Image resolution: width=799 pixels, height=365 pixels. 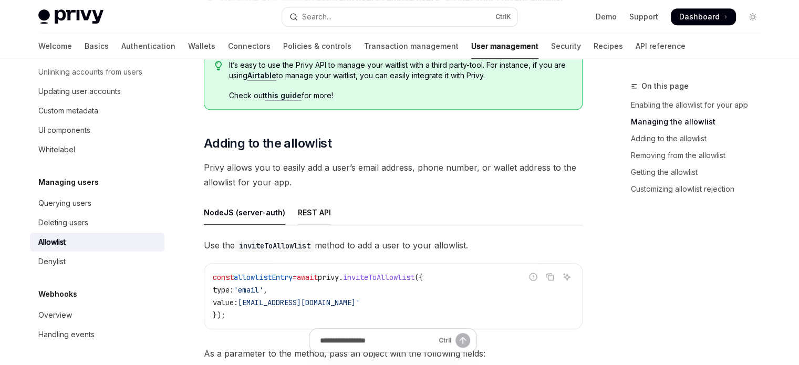 I want to click on div: Updating user accounts, so click(x=79, y=91).